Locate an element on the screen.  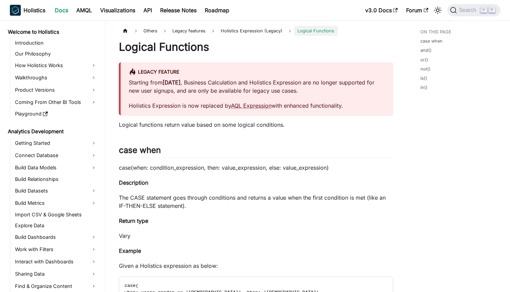
a: Docs is located at coordinates (61, 10).